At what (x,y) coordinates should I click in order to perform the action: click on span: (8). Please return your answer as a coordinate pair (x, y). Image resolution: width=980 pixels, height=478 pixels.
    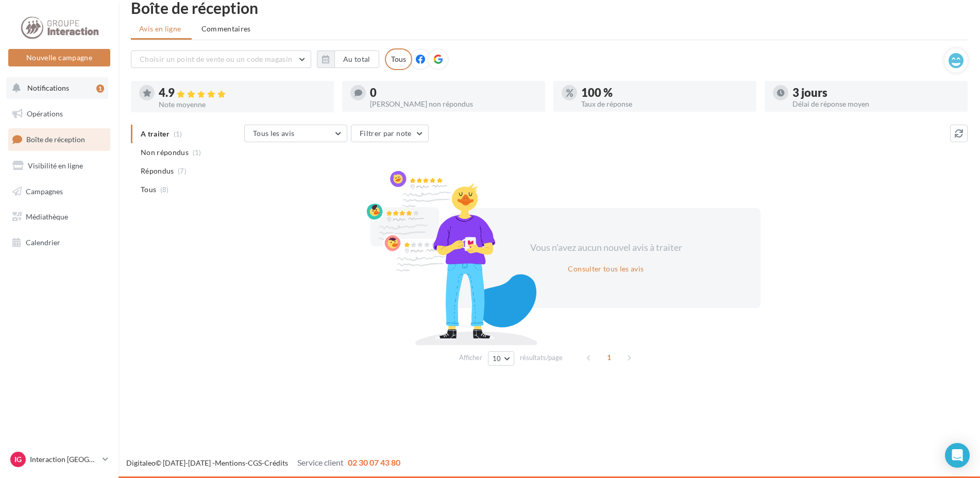
    Looking at the image, I should click on (164, 190).